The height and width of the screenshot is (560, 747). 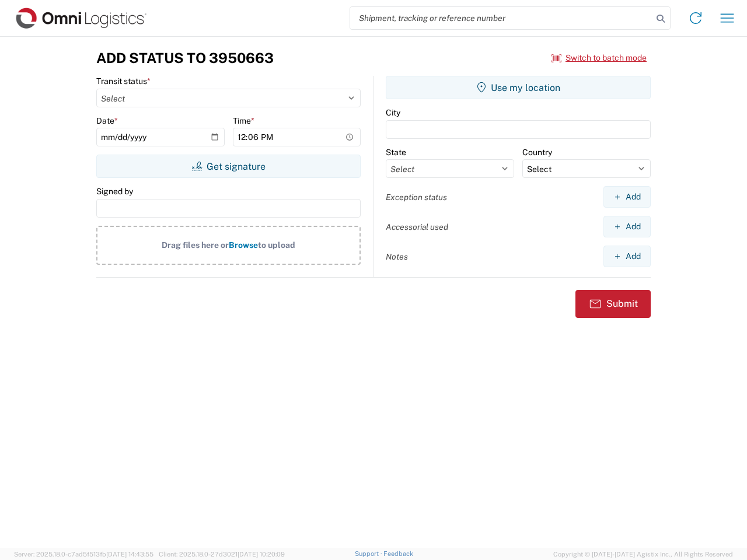 What do you see at coordinates (107, 121) in the screenshot?
I see `label: Date` at bounding box center [107, 121].